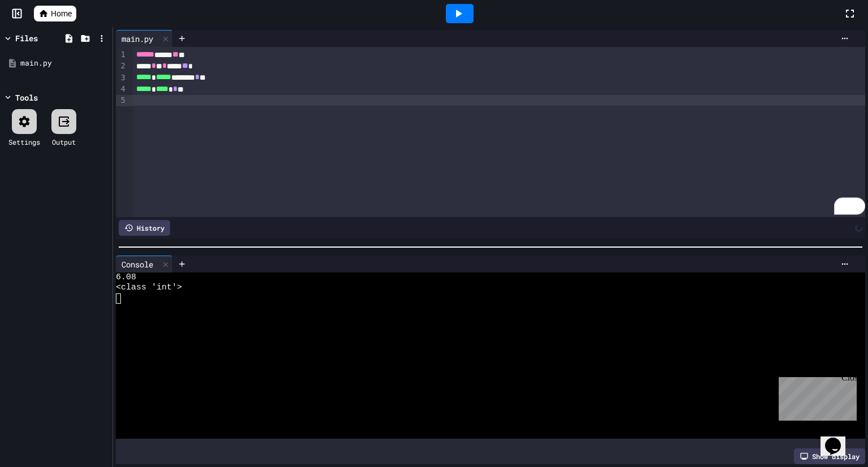 Image resolution: width=868 pixels, height=467 pixels. What do you see at coordinates (41, 38) in the screenshot?
I see `div: Chat with us now!Close` at bounding box center [41, 38].